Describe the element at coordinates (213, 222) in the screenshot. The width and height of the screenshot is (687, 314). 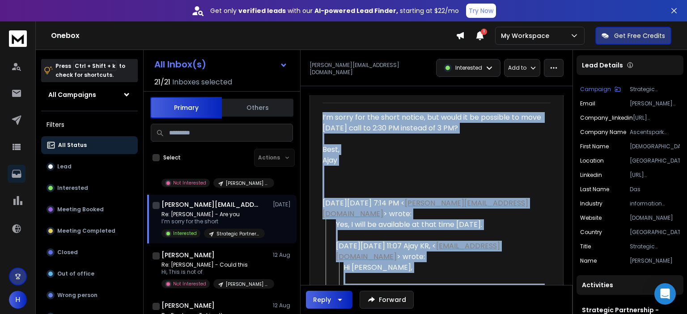
I see `p: I’m sorry for the short` at that location.